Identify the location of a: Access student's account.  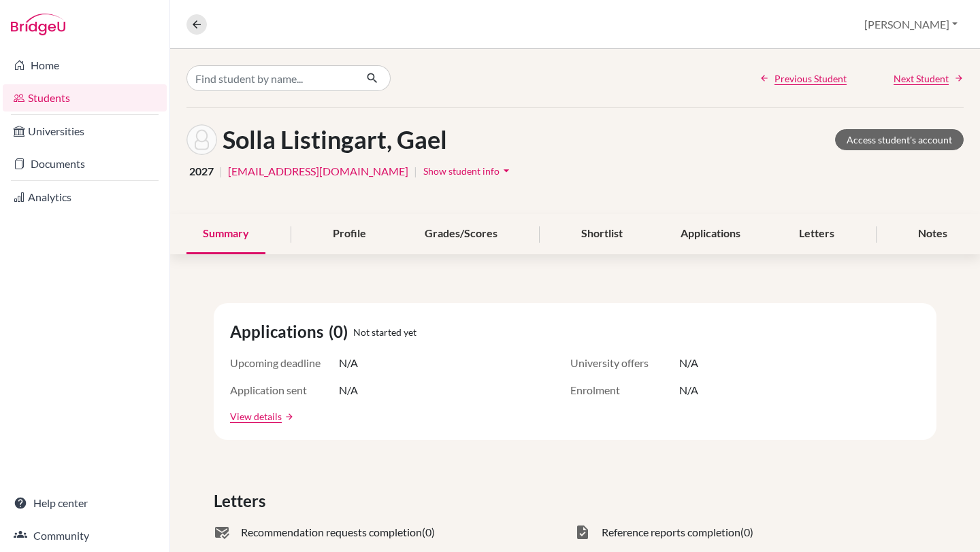
(899, 139).